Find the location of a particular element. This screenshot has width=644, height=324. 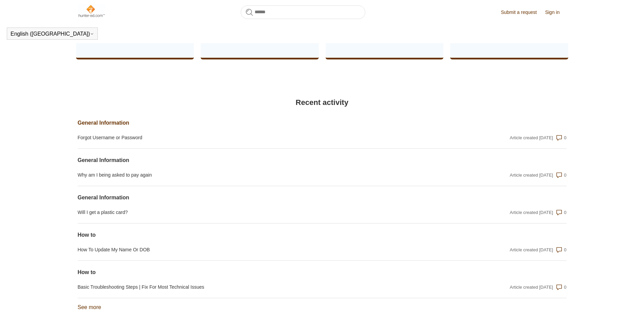

a: Why am I being asked to pay again is located at coordinates (249, 175).